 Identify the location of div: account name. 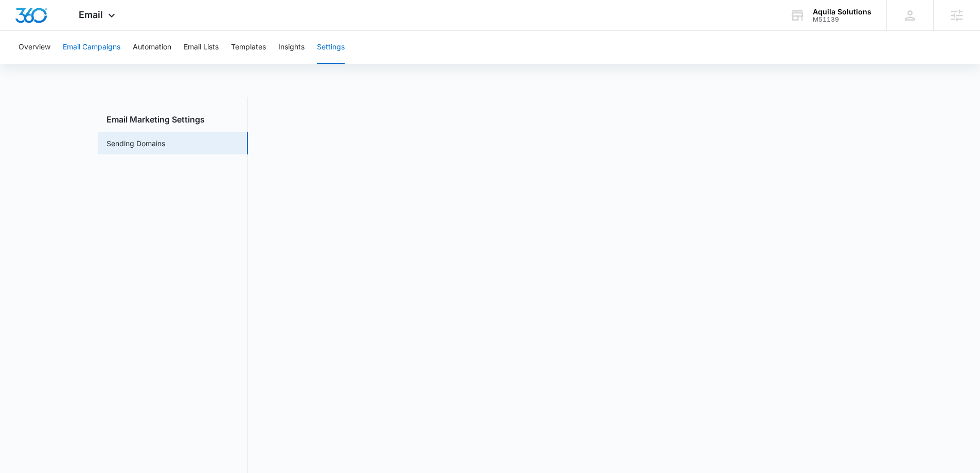
(842, 12).